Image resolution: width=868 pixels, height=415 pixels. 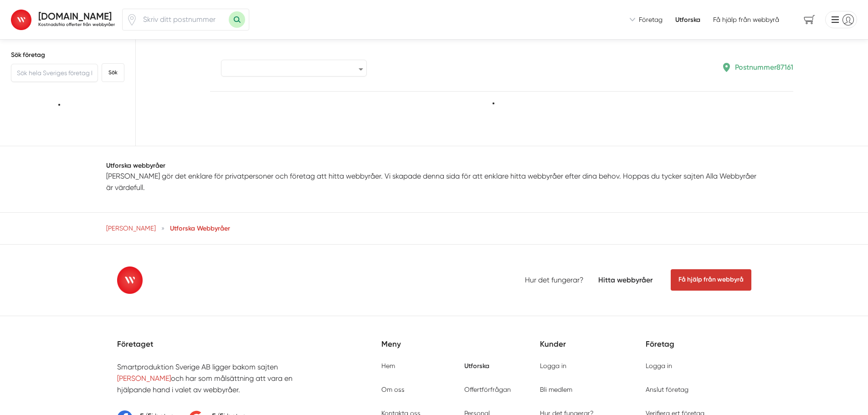 What do you see at coordinates (130, 280) in the screenshot?
I see `a: Logotyp Alla Webbyråer` at bounding box center [130, 280].